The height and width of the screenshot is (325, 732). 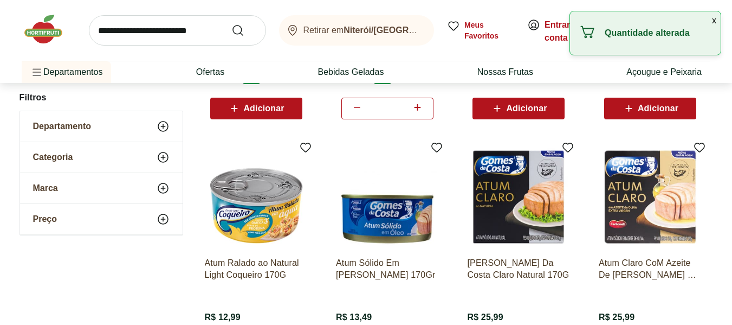 What do you see at coordinates (351, 72) in the screenshot?
I see `a: Bebidas Geladas` at bounding box center [351, 72].